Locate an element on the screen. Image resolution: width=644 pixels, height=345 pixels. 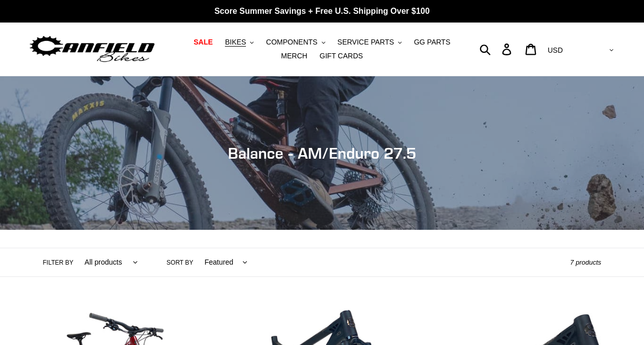
span: SALE is located at coordinates (203, 42).